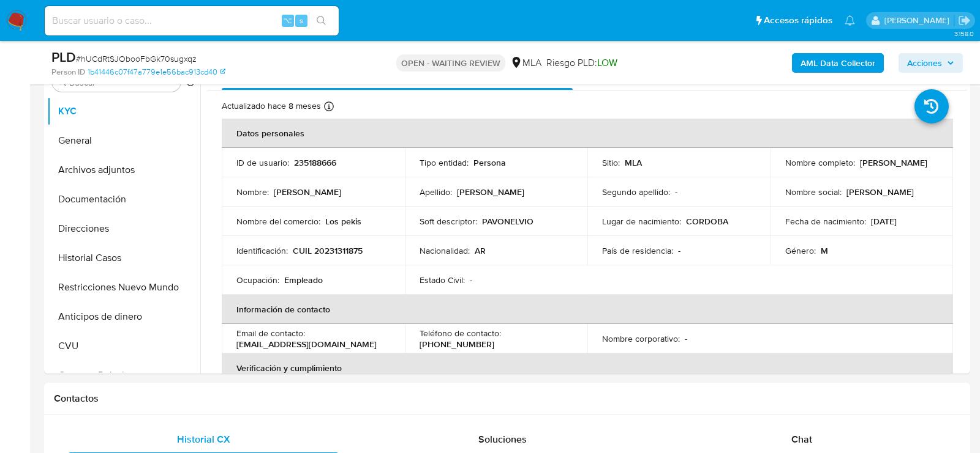 The width and height of the screenshot is (980, 453). What do you see at coordinates (824, 251) in the screenshot?
I see `p: M` at bounding box center [824, 251].